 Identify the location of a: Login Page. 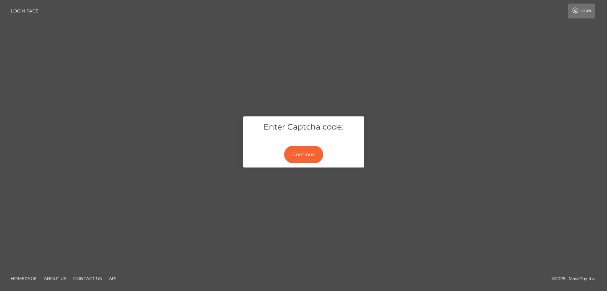
(25, 11).